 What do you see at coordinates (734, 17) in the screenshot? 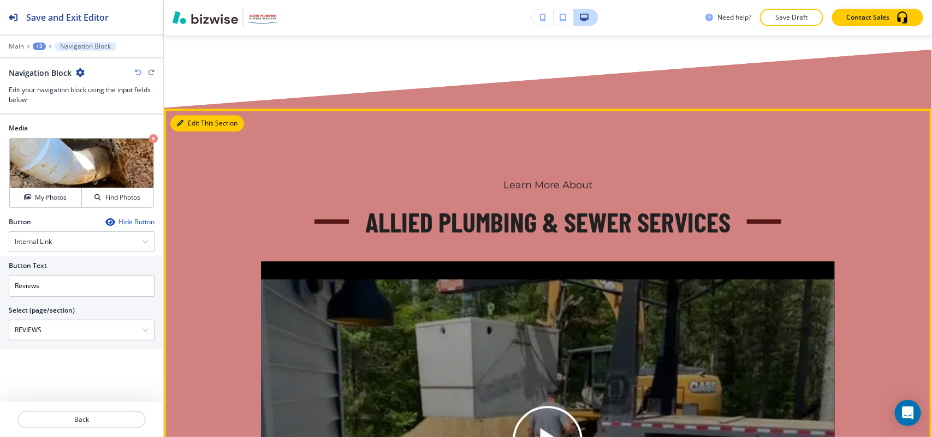
I see `h3: Need help?` at bounding box center [734, 17].